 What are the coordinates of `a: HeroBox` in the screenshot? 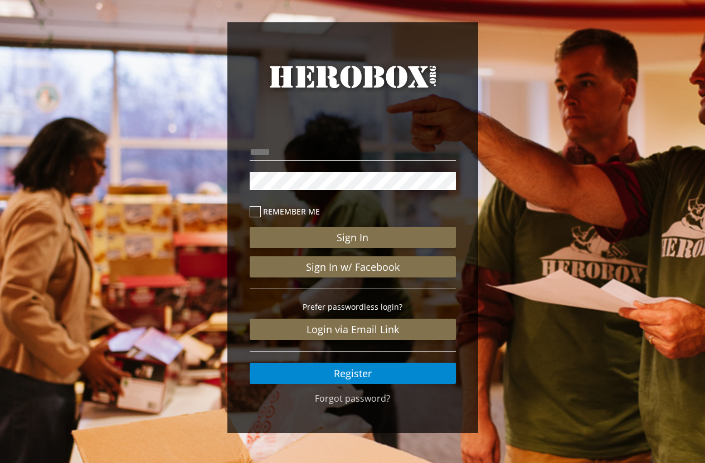 It's located at (353, 87).